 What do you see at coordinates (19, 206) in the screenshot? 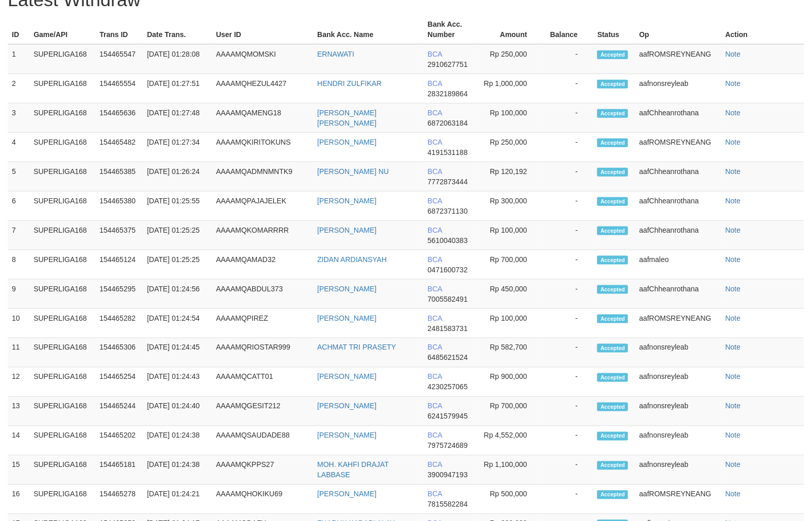
I see `td: 6` at bounding box center [19, 206].